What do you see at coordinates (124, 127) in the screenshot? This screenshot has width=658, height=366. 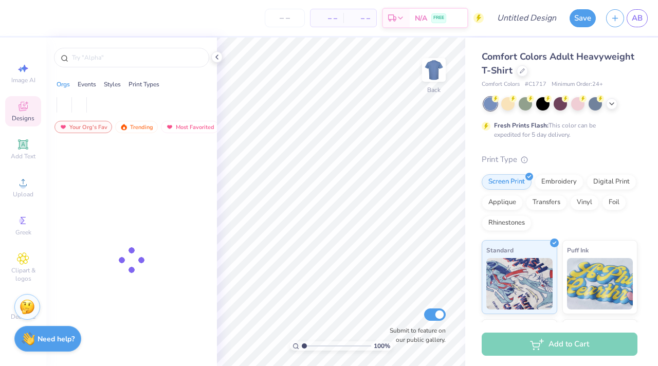 I see `img: trending.gif` at bounding box center [124, 127].